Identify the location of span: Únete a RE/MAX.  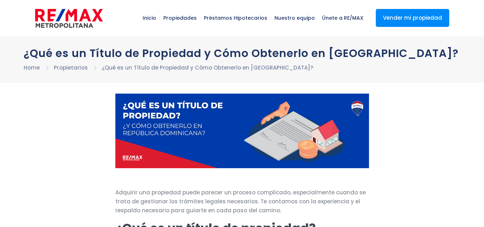
(343, 18).